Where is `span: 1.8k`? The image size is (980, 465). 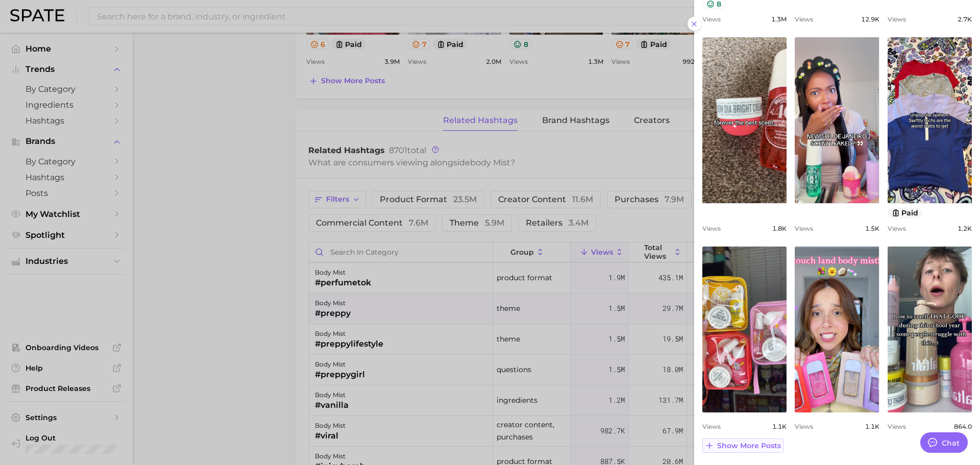 span: 1.8k is located at coordinates (779, 228).